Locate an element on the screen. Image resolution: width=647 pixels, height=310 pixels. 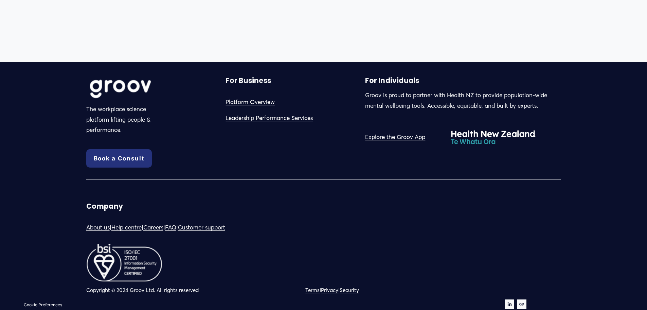
button: Cookie Preferences is located at coordinates (43, 305).